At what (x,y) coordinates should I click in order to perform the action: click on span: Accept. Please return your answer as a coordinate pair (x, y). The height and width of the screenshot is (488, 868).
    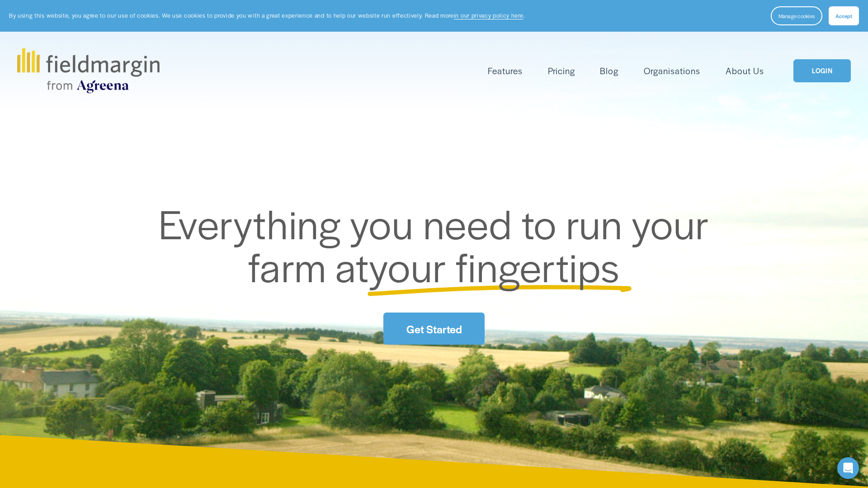
    Looking at the image, I should click on (844, 16).